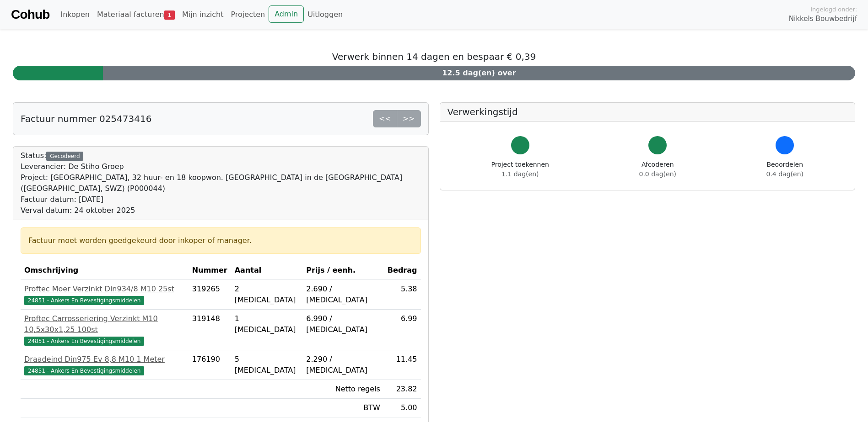 This screenshot has width=868, height=422. I want to click on a: Uitloggen, so click(325, 15).